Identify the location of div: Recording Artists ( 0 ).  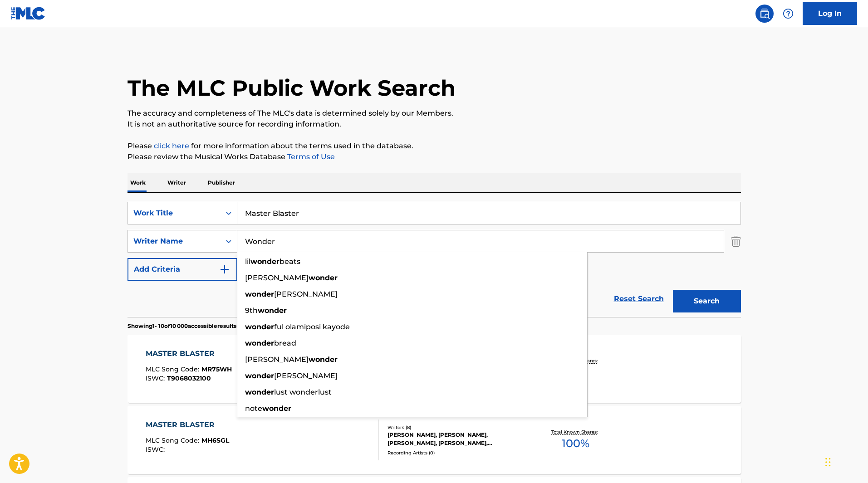
(456, 453).